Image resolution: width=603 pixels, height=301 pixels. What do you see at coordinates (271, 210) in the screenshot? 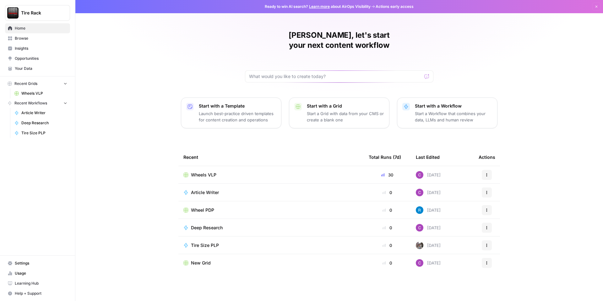
I see `a: Wheel PDP` at bounding box center [271, 210].